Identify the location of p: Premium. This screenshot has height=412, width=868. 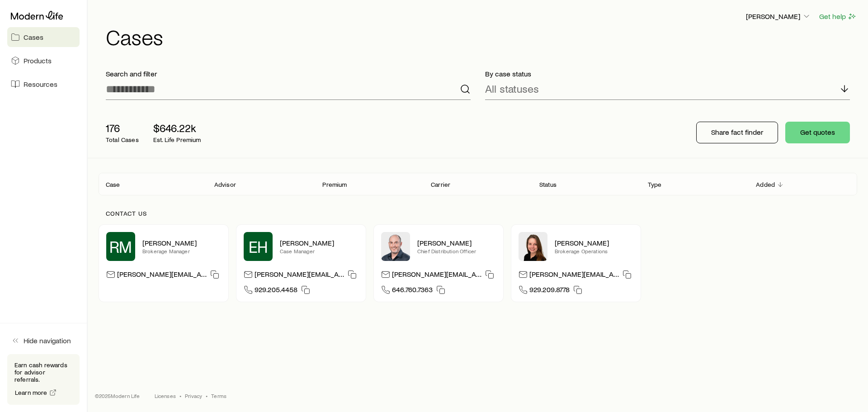
(335, 184).